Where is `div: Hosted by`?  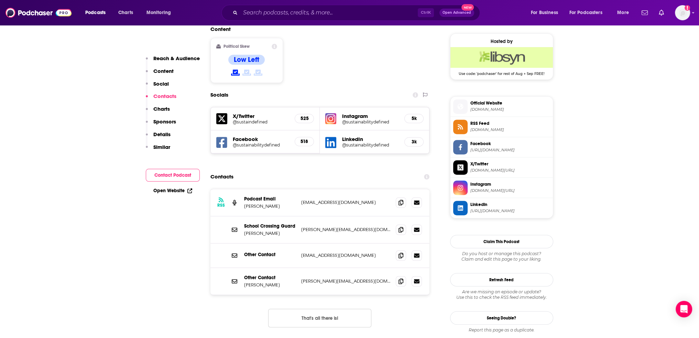
div: Hosted by is located at coordinates (502, 41).